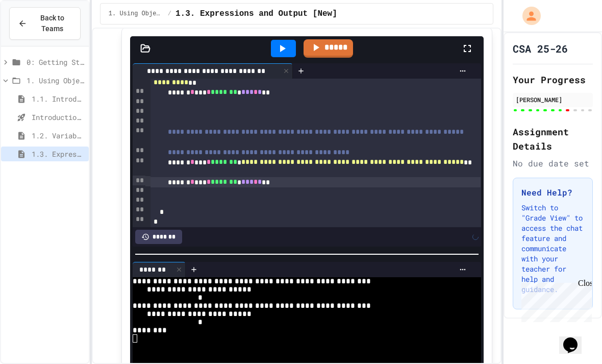 The height and width of the screenshot is (364, 602). I want to click on span: Back to Teams, so click(53, 23).